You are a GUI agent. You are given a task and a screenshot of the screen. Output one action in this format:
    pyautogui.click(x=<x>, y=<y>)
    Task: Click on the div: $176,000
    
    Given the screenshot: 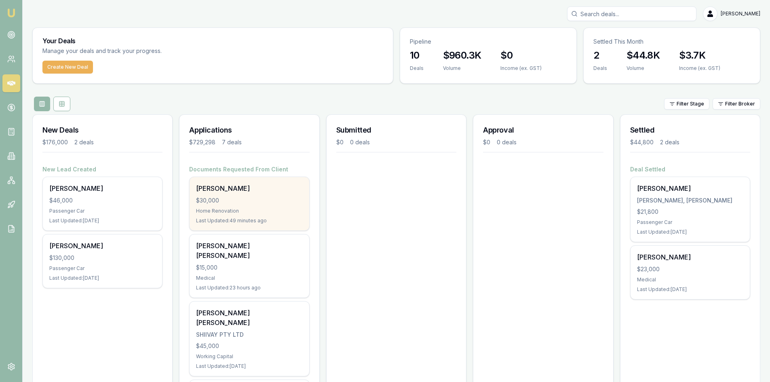 What is the action you would take?
    pyautogui.click(x=55, y=142)
    